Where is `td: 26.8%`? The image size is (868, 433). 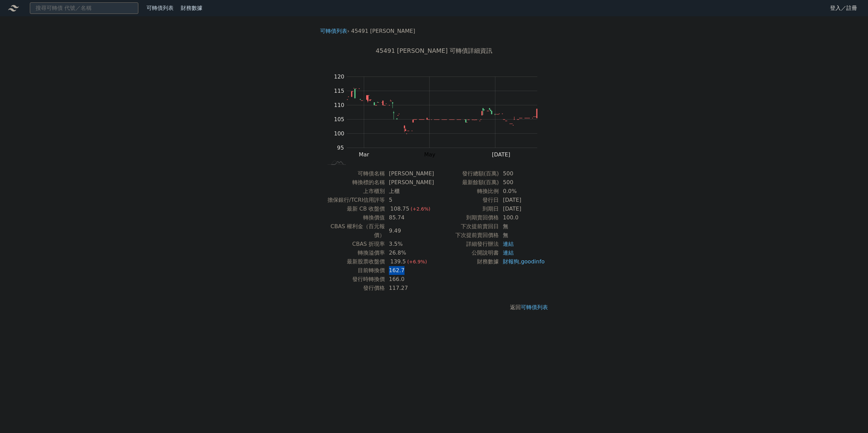 td: 26.8% is located at coordinates (409, 253).